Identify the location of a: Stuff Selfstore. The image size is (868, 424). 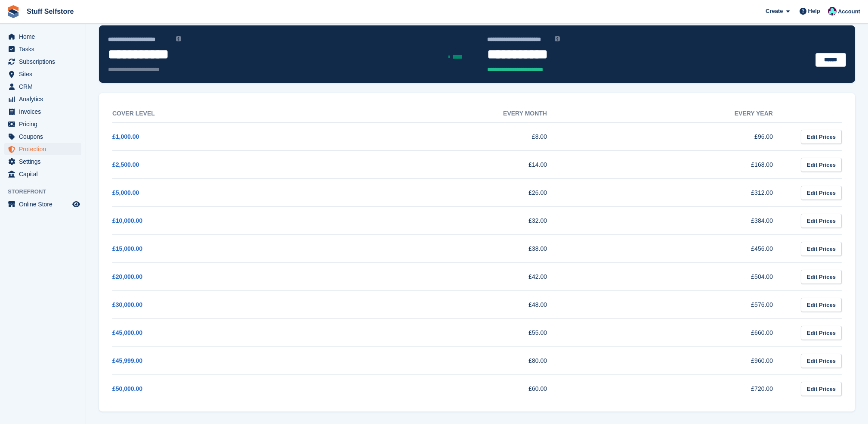
(50, 11).